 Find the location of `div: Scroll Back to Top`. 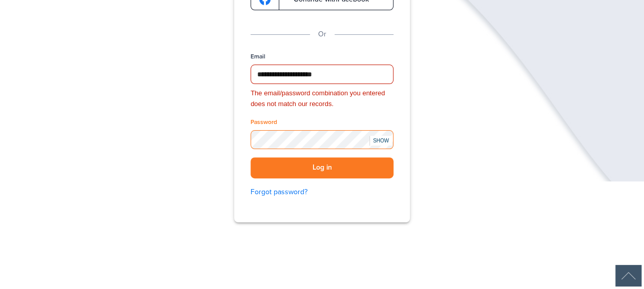

div: Scroll Back to Top is located at coordinates (628, 275).